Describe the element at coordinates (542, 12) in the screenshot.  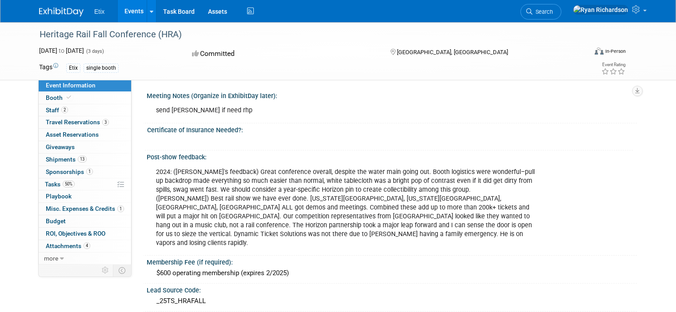
I see `span: Search` at that location.